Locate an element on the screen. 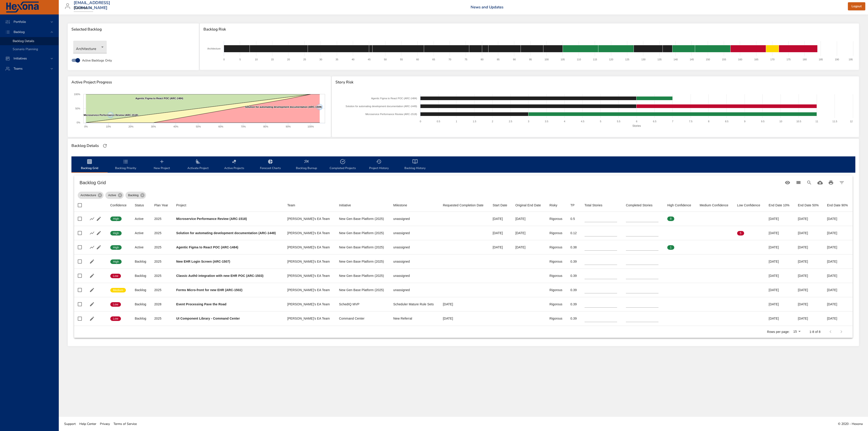  text: 45 is located at coordinates (369, 59).